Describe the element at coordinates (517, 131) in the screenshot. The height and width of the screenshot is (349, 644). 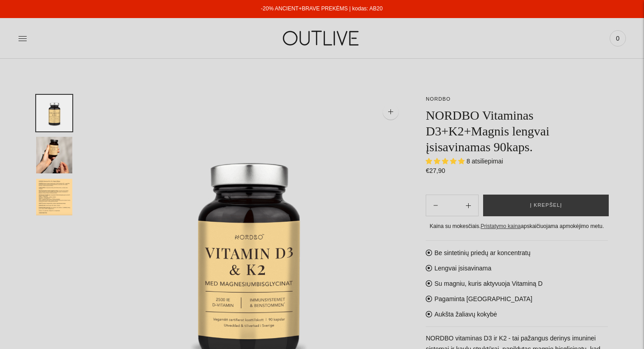
I see `h1: NORDBO Vitaminas D3+K2+Magnis lengvai įsisavinamas 90kaps.` at that location.